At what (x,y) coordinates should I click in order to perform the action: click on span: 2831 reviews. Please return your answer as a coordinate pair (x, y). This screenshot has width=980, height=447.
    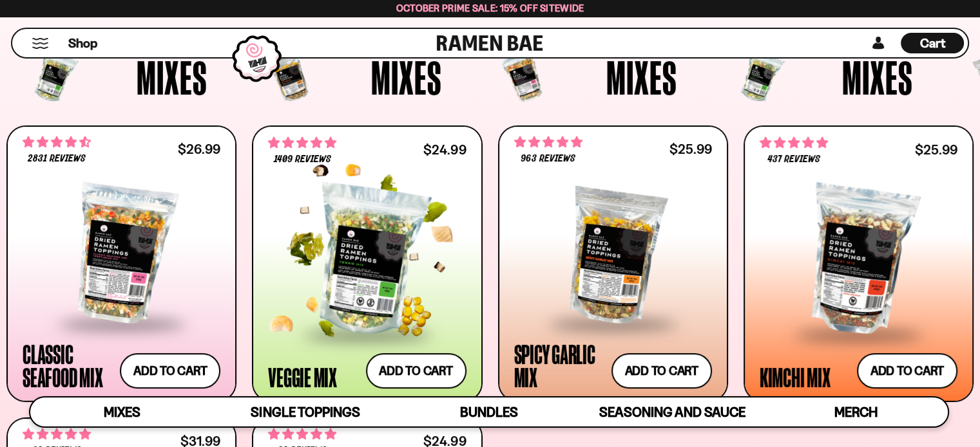
    Looking at the image, I should click on (57, 159).